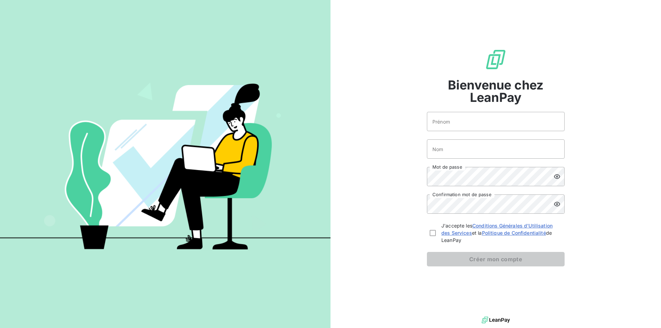 The width and height of the screenshot is (661, 328). Describe the element at coordinates (502, 233) in the screenshot. I see `span: J'accepte les et la de LeanPay` at that location.